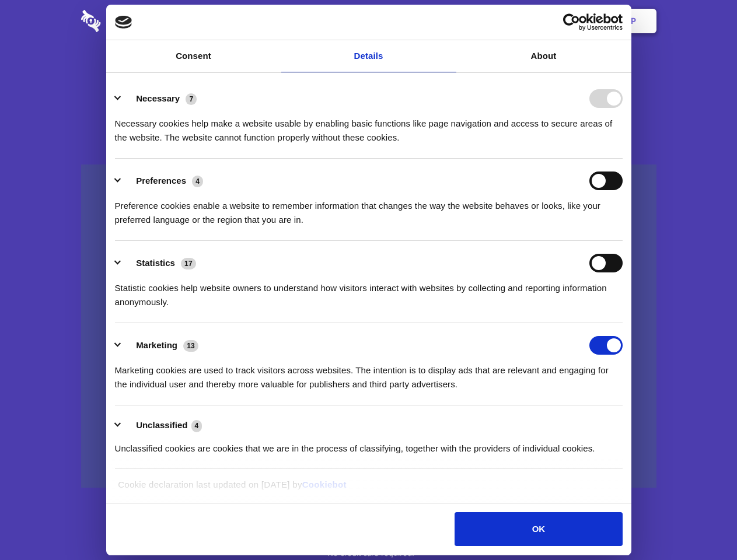  What do you see at coordinates (161, 346) in the screenshot?
I see `button: Marketing (13)` at bounding box center [161, 346].